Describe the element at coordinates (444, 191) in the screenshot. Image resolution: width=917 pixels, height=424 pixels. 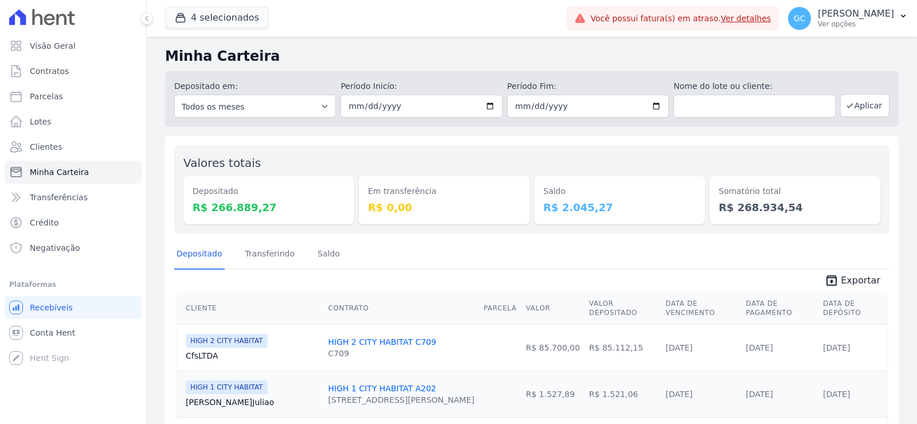
I see `dt: Em transferência` at that location.